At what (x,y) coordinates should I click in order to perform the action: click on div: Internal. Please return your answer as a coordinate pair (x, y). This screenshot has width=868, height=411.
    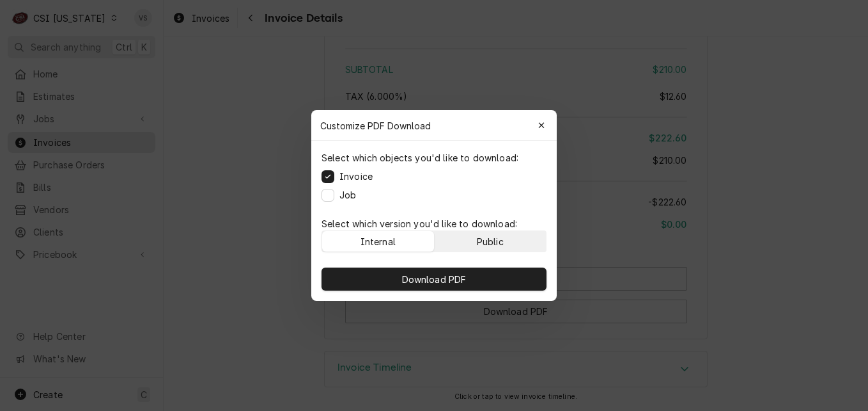
    Looking at the image, I should click on (378, 241).